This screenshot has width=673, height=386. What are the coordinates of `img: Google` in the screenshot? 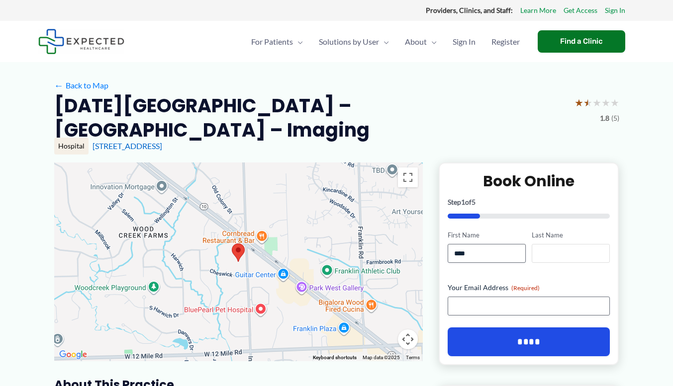 It's located at (73, 355).